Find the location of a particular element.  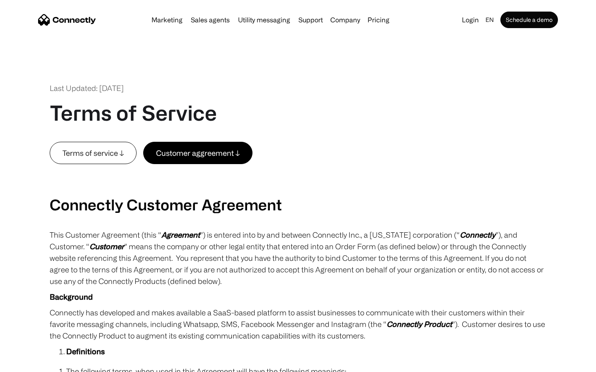

ul: Language list is located at coordinates (33, 364).